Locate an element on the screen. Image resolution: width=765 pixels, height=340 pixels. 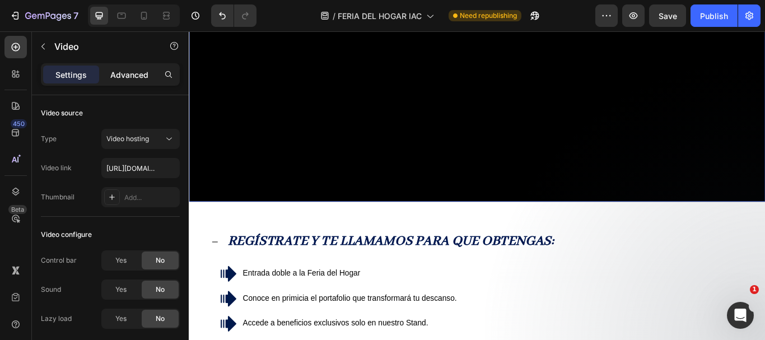
div: Lazy load is located at coordinates (56, 319).